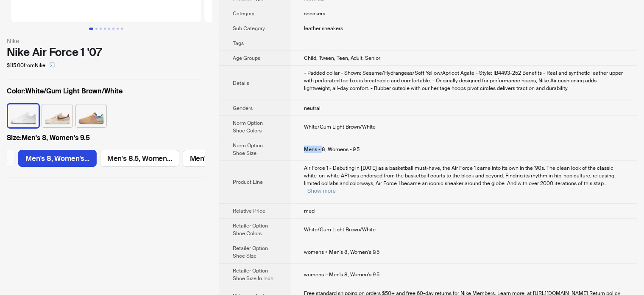  Describe the element at coordinates (340, 229) in the screenshot. I see `span: White/Gum Light Brown/White` at that location.